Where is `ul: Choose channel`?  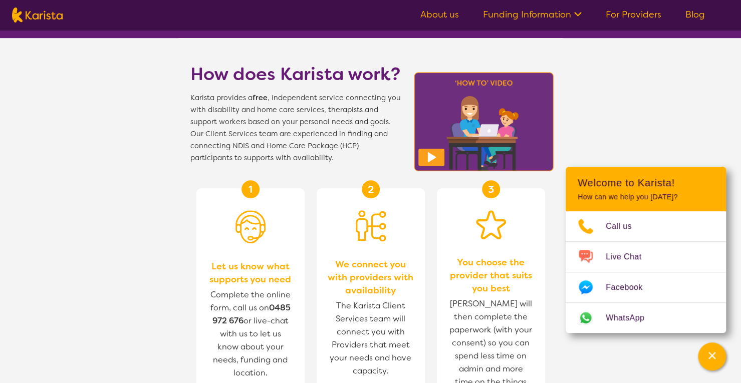
ul: Choose channel is located at coordinates (645, 272).